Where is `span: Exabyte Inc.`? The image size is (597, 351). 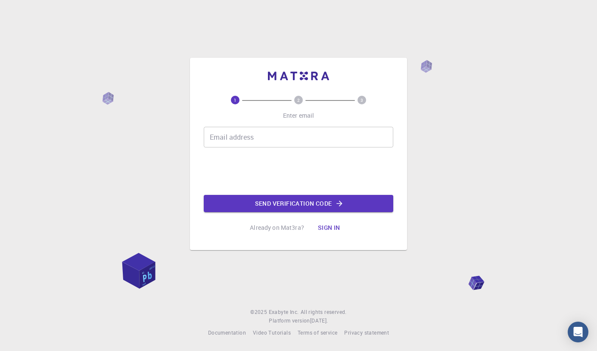
span: Exabyte Inc. is located at coordinates (284, 312).